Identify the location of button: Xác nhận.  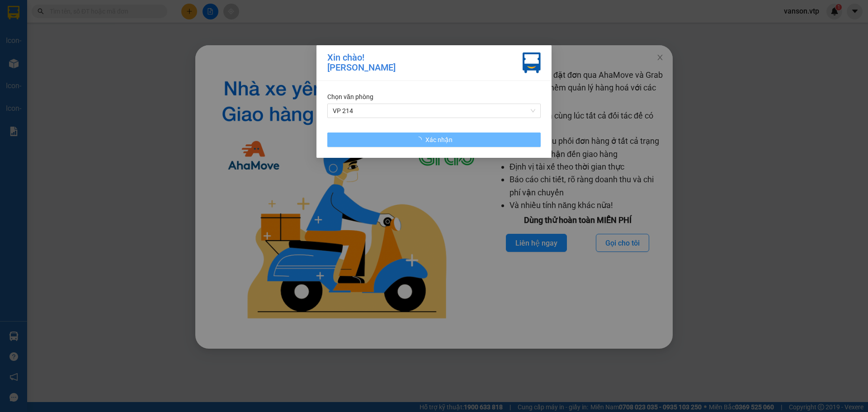
(434, 140).